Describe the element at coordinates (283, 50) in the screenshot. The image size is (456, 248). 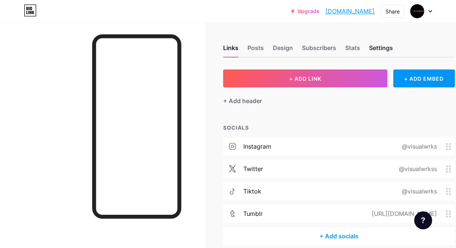
I see `div: Design` at that location.